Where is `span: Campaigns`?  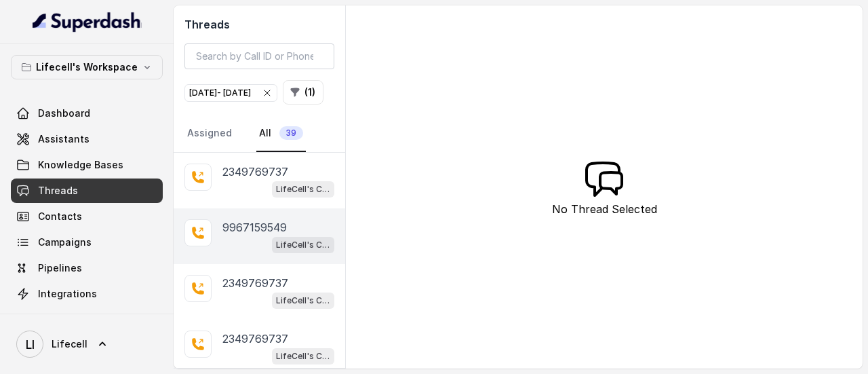
span: Campaigns is located at coordinates (64, 242).